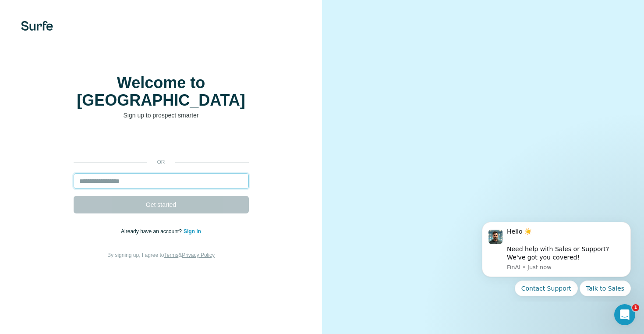  I want to click on p: or, so click(161, 162).